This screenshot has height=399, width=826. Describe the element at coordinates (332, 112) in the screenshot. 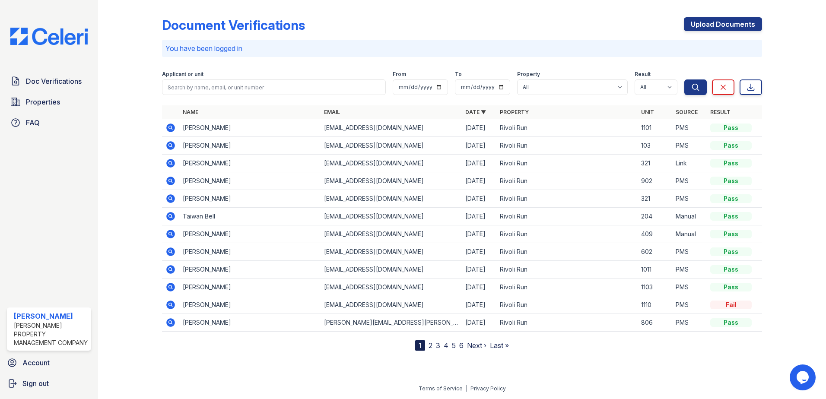

I see `a: Email` at that location.